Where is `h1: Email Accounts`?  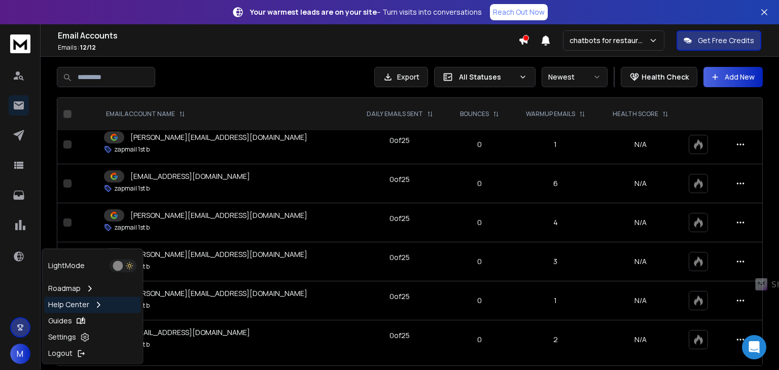 h1: Email Accounts is located at coordinates (288, 35).